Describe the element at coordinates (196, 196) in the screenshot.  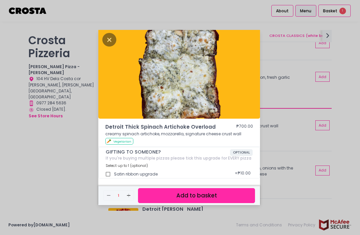
I see `button: Add to basket` at that location.